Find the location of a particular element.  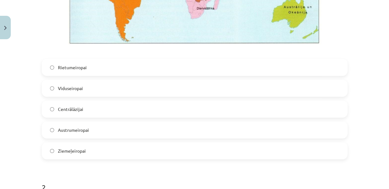

span: Austrumeiropai is located at coordinates (73, 130).